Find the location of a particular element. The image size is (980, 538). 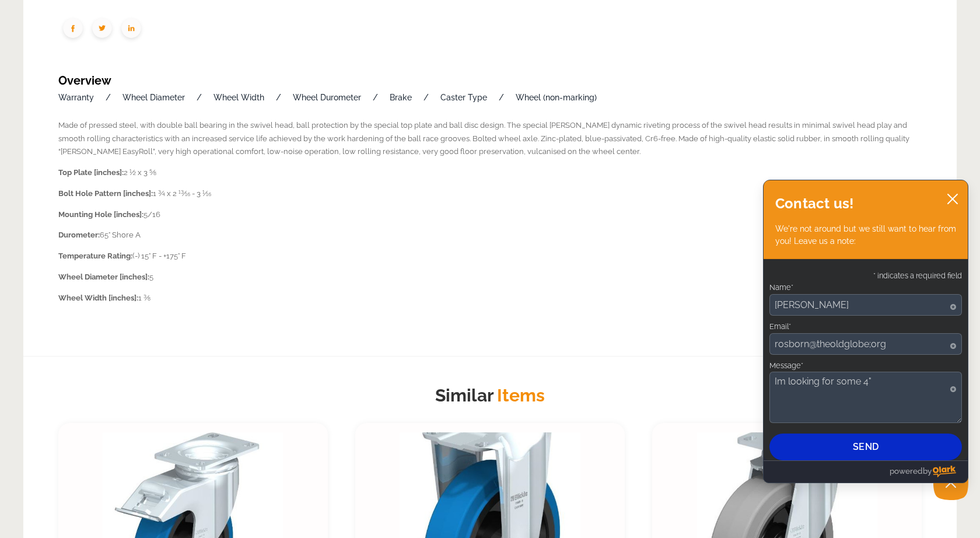

div: olark chatbox is located at coordinates (865, 331).